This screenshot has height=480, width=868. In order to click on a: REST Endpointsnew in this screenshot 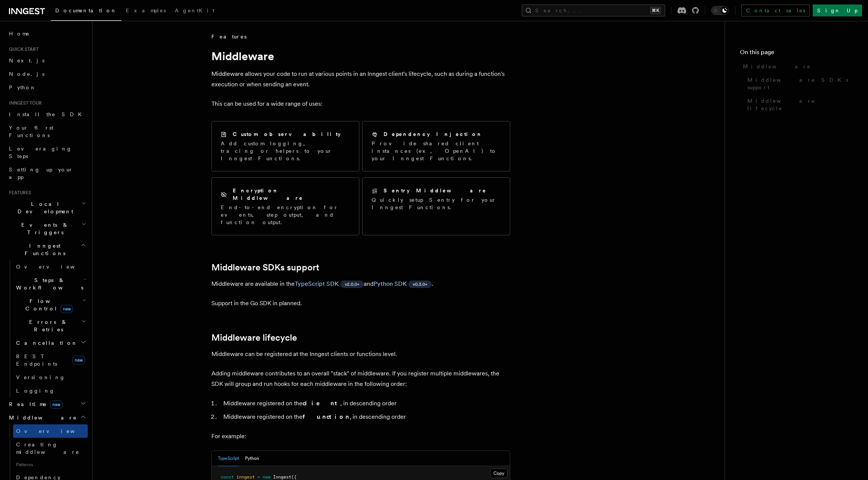, I will do `click(50, 360)`.